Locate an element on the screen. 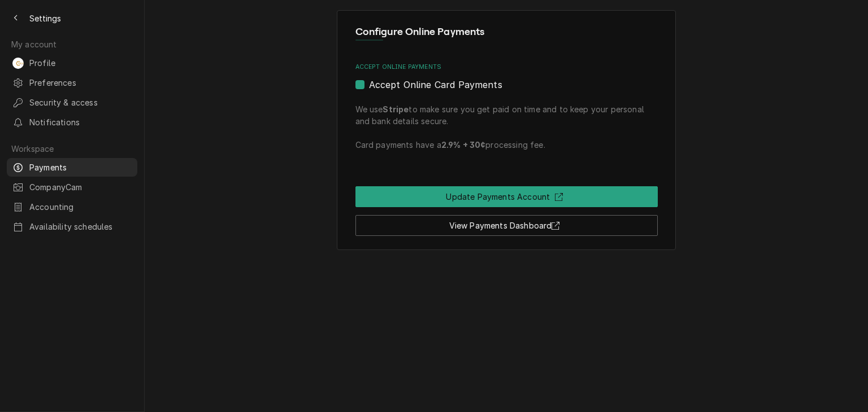  strong: 2.9% + 30¢ is located at coordinates (463, 144).